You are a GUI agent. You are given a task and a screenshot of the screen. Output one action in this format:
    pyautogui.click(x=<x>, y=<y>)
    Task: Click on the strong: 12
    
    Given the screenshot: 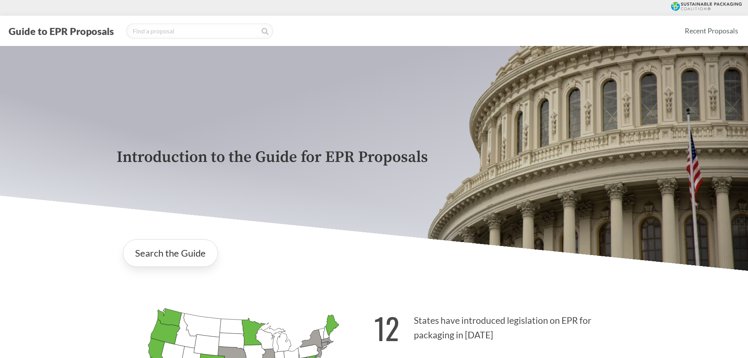 What is the action you would take?
    pyautogui.click(x=387, y=327)
    